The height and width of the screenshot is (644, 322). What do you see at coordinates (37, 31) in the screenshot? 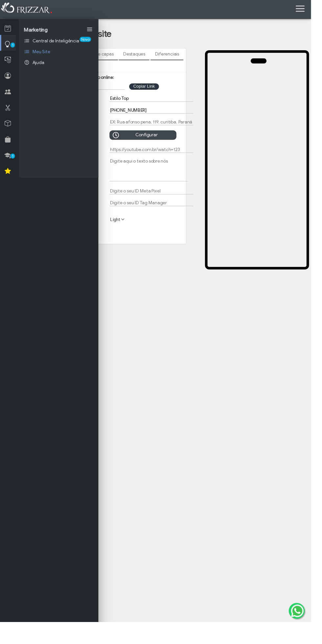
I see `span: Marketing` at bounding box center [37, 31].